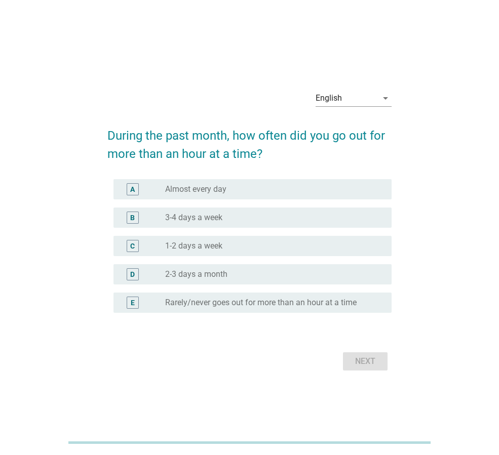  I want to click on div: A, so click(132, 189).